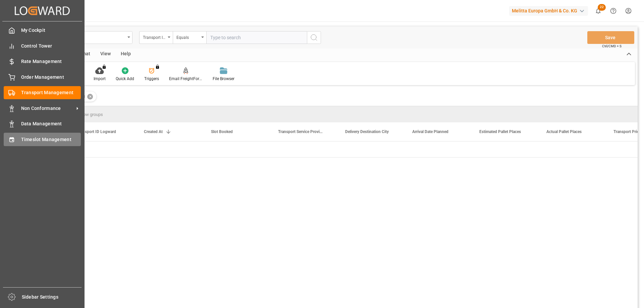  I want to click on div: Email FreightForwarders, so click(186, 79).